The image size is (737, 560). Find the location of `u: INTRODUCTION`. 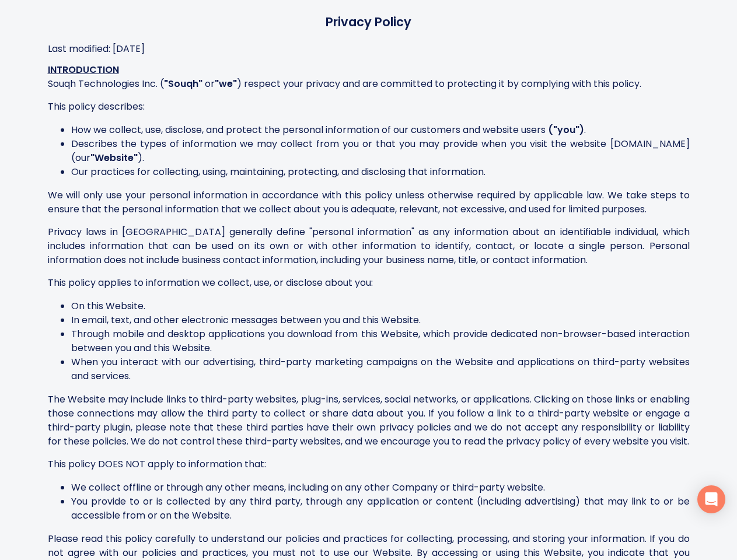

u: INTRODUCTION is located at coordinates (83, 69).